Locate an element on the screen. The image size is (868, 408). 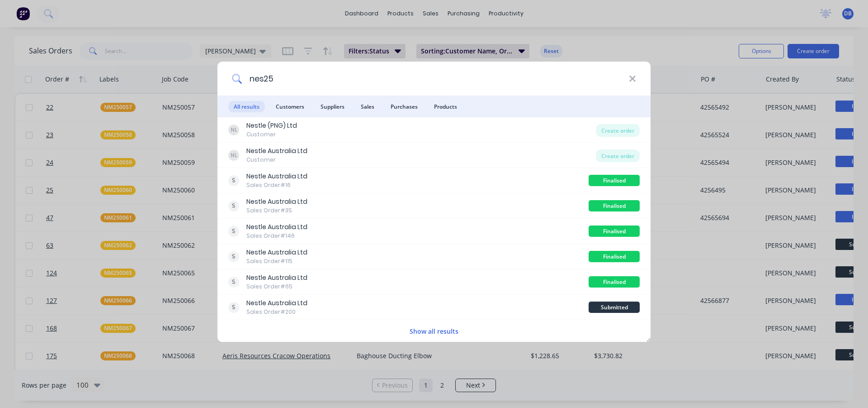
span: Customers is located at coordinates (290, 106).